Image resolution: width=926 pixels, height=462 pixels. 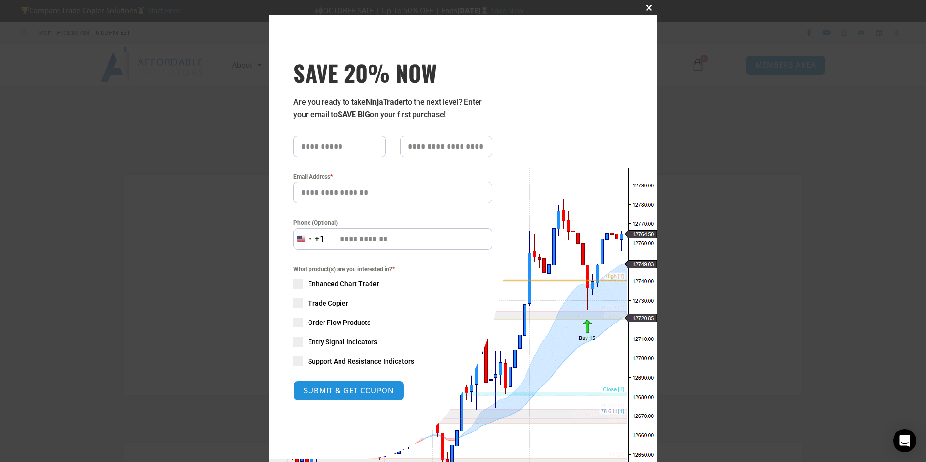 What do you see at coordinates (904, 441) in the screenshot?
I see `div: Open Intercom Messenger` at bounding box center [904, 441].